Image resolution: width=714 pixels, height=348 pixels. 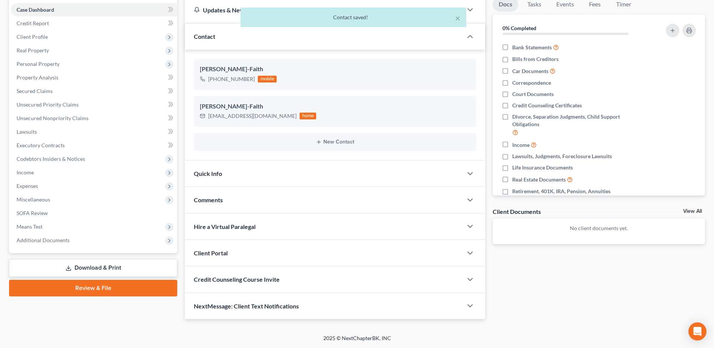 What do you see at coordinates (93, 268) in the screenshot?
I see `a: Download & Print` at bounding box center [93, 268].